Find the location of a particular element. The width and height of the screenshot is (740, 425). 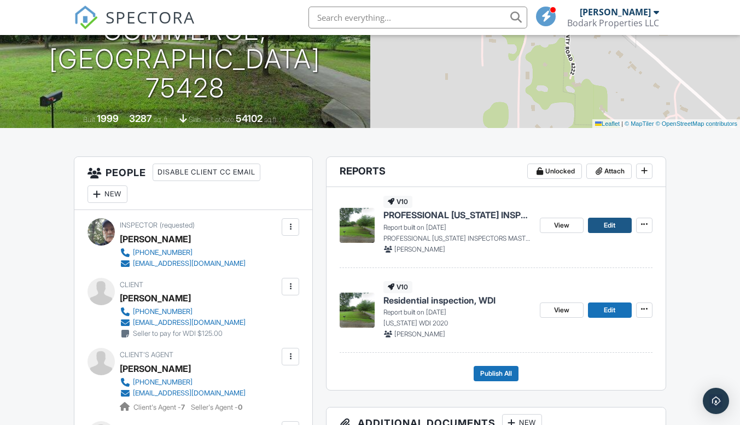

a: © MapTiler is located at coordinates (639, 124).